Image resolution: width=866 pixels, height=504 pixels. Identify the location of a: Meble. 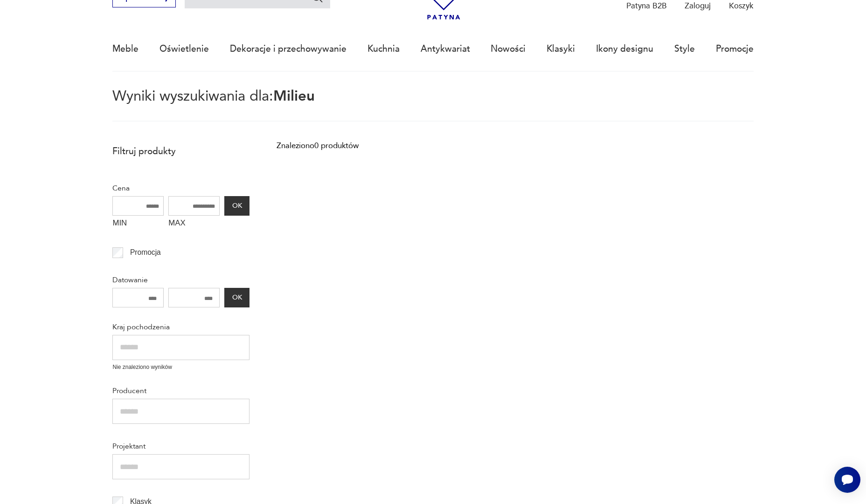
(126, 49).